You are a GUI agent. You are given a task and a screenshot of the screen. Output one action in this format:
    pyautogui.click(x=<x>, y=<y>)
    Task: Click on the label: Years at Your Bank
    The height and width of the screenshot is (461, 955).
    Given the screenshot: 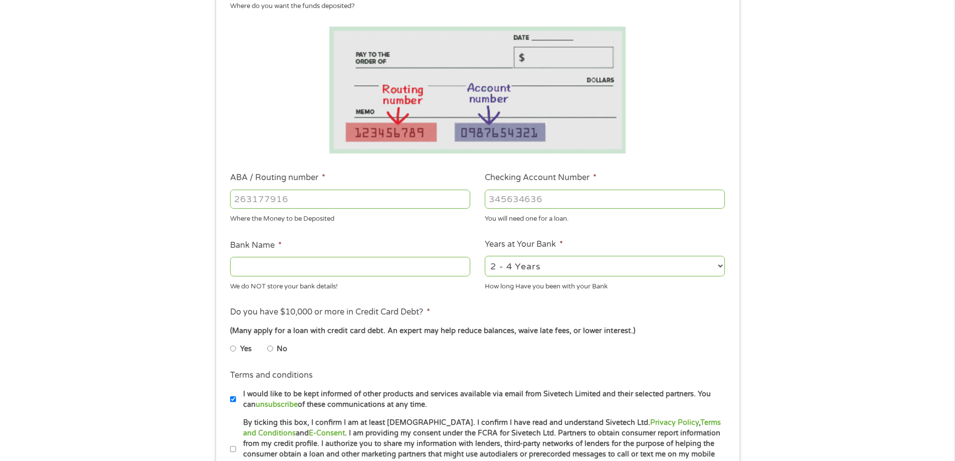 What is the action you would take?
    pyautogui.click(x=524, y=244)
    